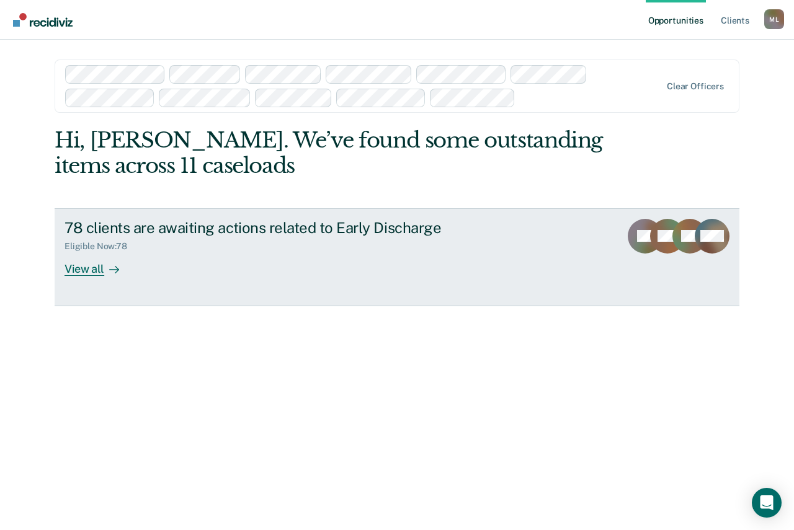 This screenshot has height=530, width=794. Describe the element at coordinates (774, 19) in the screenshot. I see `div: M L` at that location.